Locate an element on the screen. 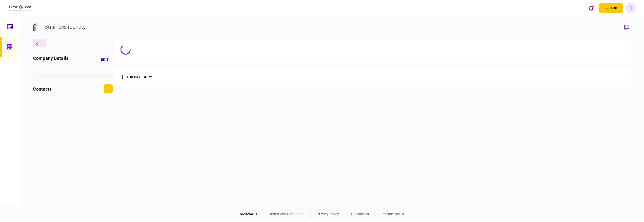  div: - Business identity is located at coordinates (63, 27).